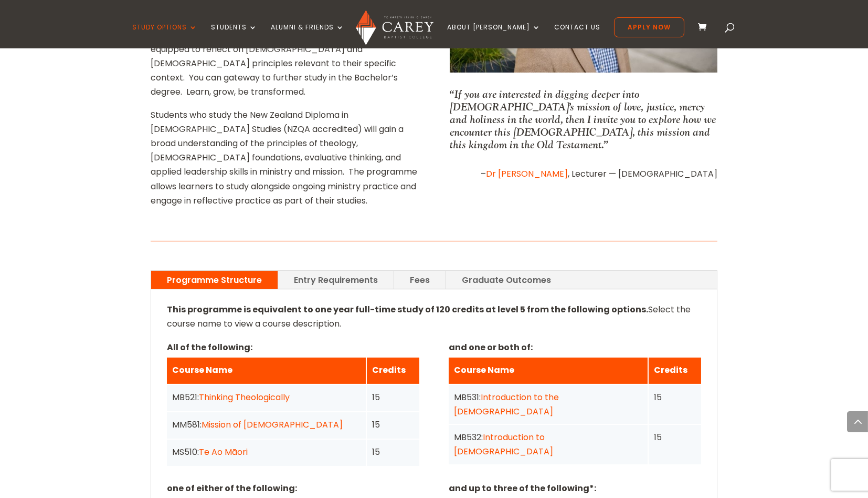 This screenshot has height=498, width=868. I want to click on a: Apply Now, so click(650, 27).